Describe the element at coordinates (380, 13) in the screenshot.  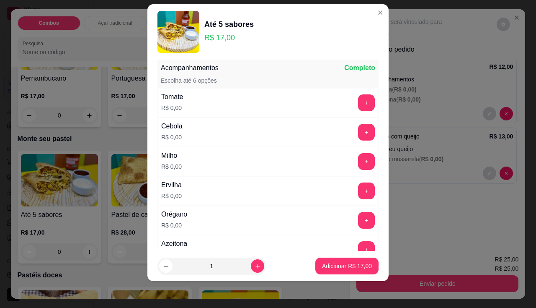
I see `button: Close` at that location.